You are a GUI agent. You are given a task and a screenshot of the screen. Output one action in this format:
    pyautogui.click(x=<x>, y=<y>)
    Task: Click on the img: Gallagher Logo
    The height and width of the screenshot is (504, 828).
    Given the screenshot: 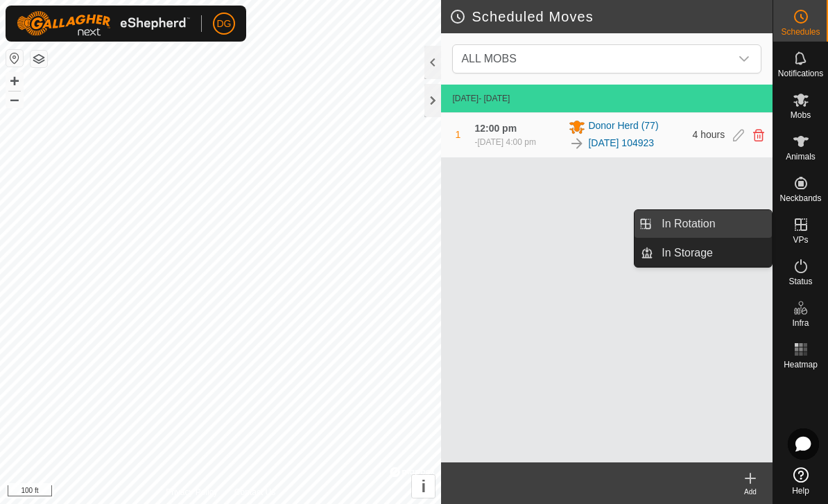 What is the action you would take?
    pyautogui.click(x=103, y=24)
    